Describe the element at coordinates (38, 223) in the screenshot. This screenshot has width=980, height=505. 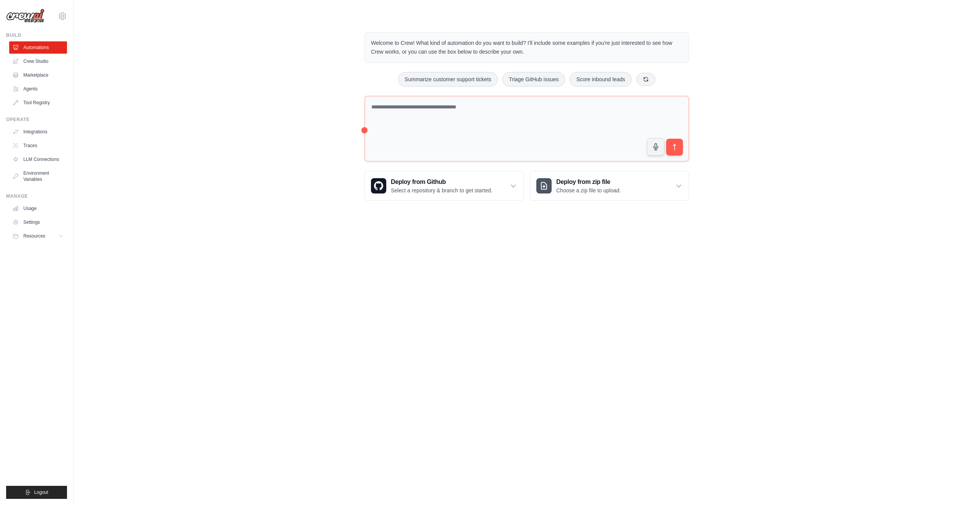
I see `a: Settings` at that location.